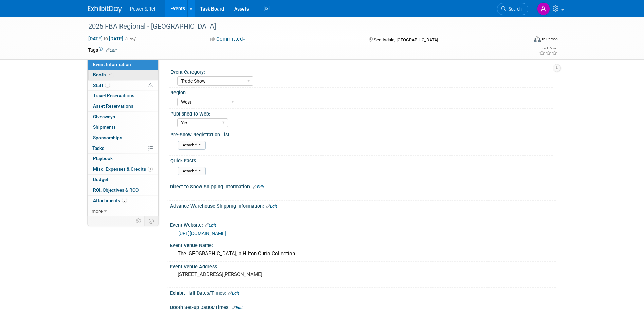  Describe the element at coordinates (143, 9) in the screenshot. I see `span: Power & Tel` at that location.